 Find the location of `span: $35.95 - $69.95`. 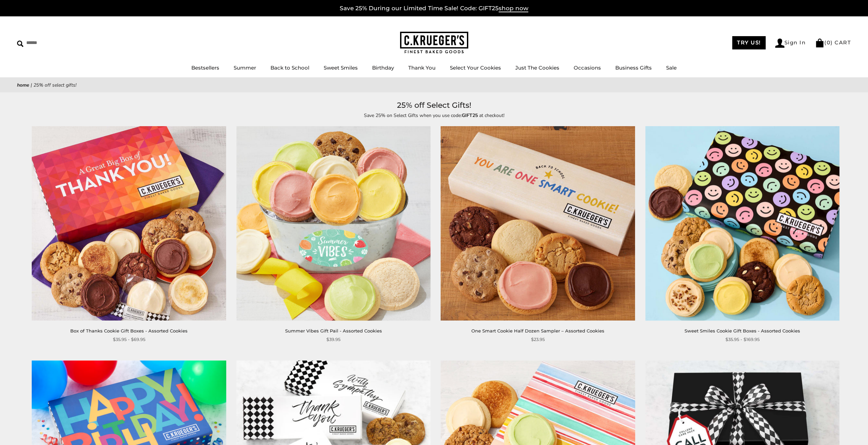

span: $35.95 - $69.95 is located at coordinates (129, 340).